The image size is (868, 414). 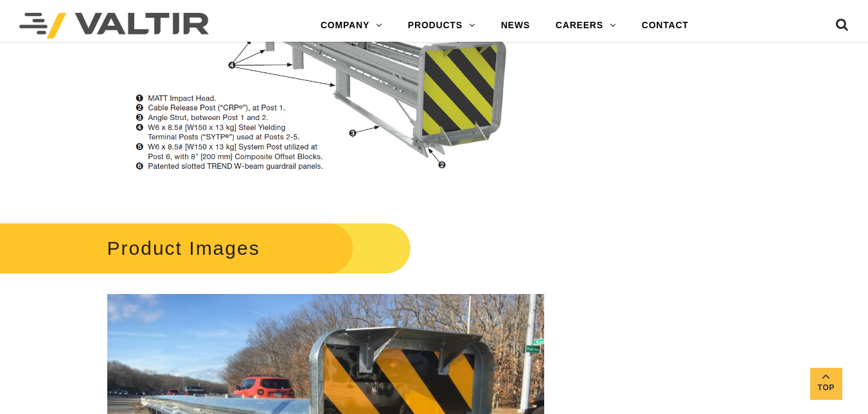 I want to click on a: NEWS, so click(x=515, y=26).